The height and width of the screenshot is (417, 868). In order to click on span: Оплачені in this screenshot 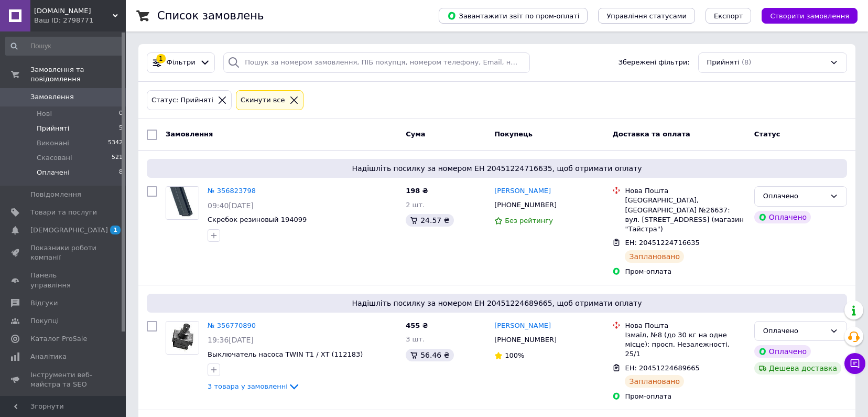, I will do `click(53, 173)`.